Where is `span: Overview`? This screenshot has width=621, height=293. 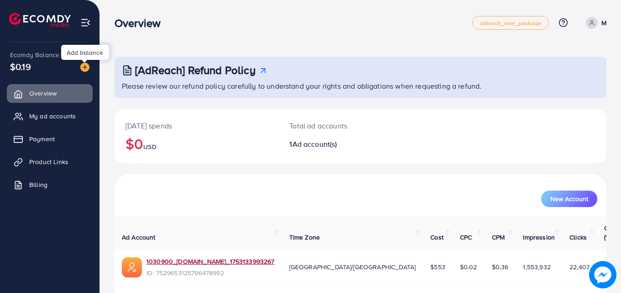
span: Overview is located at coordinates (43, 93).